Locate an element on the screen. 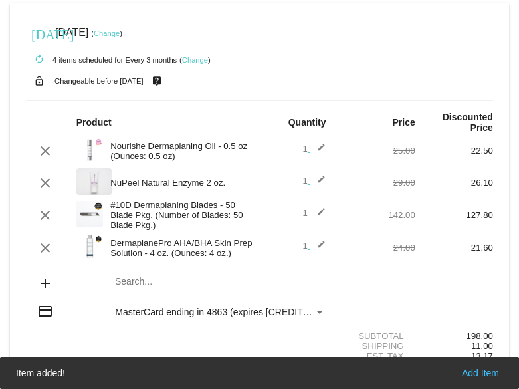 Image resolution: width=519 pixels, height=389 pixels. mat-icon: lock_open is located at coordinates (39, 81).